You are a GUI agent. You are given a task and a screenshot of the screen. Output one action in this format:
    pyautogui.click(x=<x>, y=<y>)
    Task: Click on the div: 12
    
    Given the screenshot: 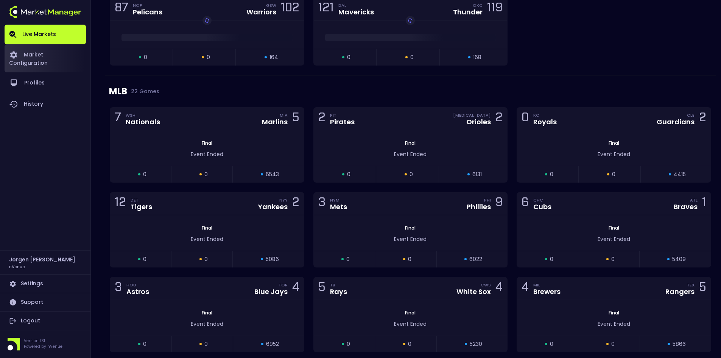 What is the action you would take?
    pyautogui.click(x=120, y=203)
    